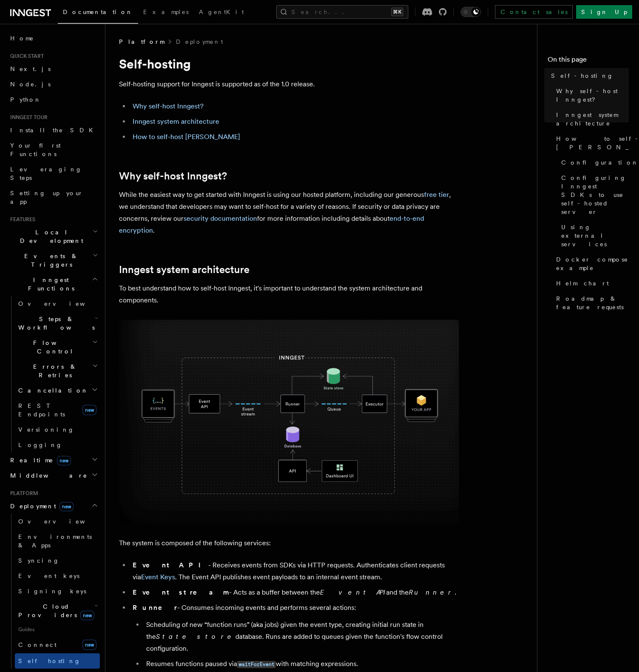 Image resolution: width=639 pixels, height=672 pixels. I want to click on span: Install the SDK, so click(54, 130).